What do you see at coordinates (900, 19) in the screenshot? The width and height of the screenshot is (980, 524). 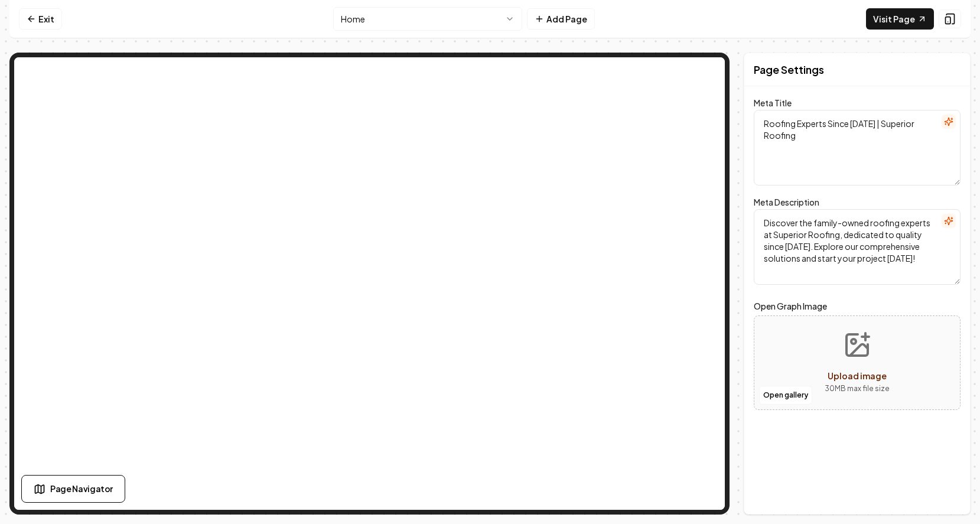 I see `a: Visit Page` at bounding box center [900, 19].